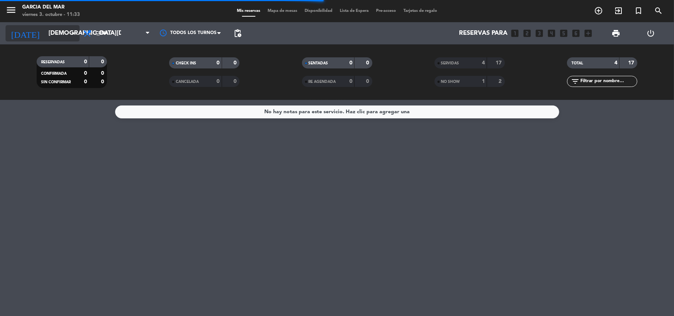  Describe the element at coordinates (639, 11) in the screenshot. I see `i: turned_in_not` at that location.